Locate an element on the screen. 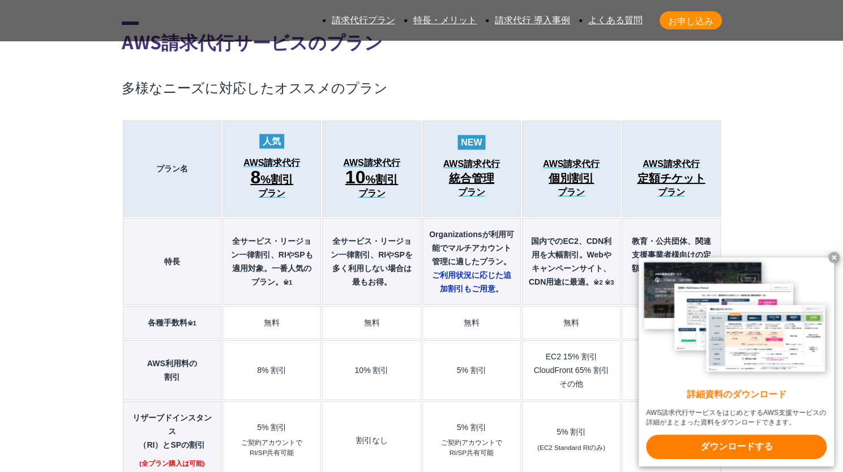 This screenshot has width=843, height=472. th: 各種手数料 is located at coordinates (172, 323).